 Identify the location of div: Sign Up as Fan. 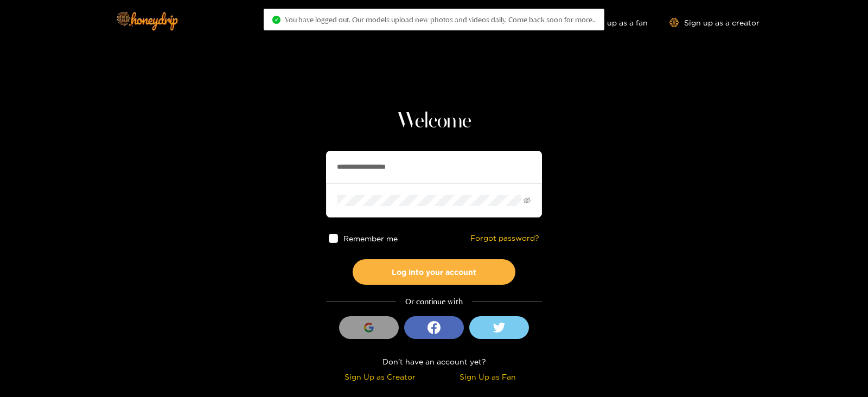
(488, 377).